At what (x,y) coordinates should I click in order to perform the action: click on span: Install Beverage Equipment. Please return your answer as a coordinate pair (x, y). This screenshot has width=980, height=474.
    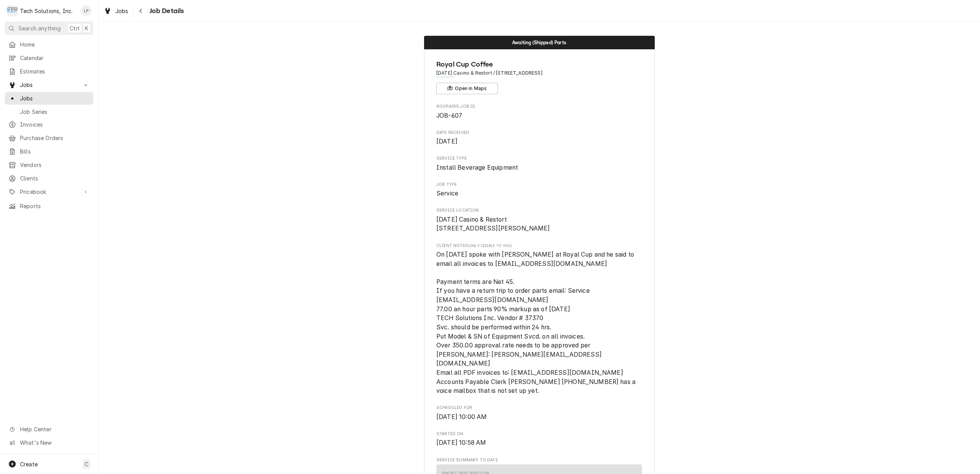
    Looking at the image, I should click on (477, 168).